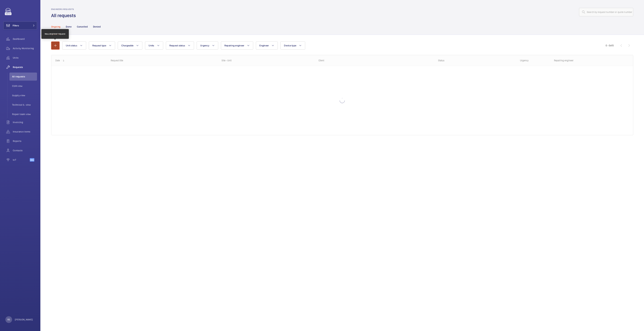  I want to click on button: Device type, so click(293, 45).